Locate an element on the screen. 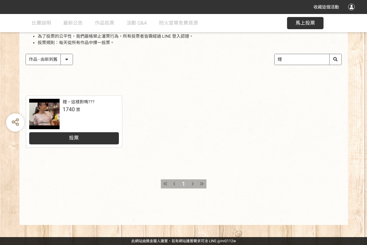 Image resolution: width=367 pixels, height=245 pixels. a: 防火宣導免費資源 is located at coordinates (179, 23).